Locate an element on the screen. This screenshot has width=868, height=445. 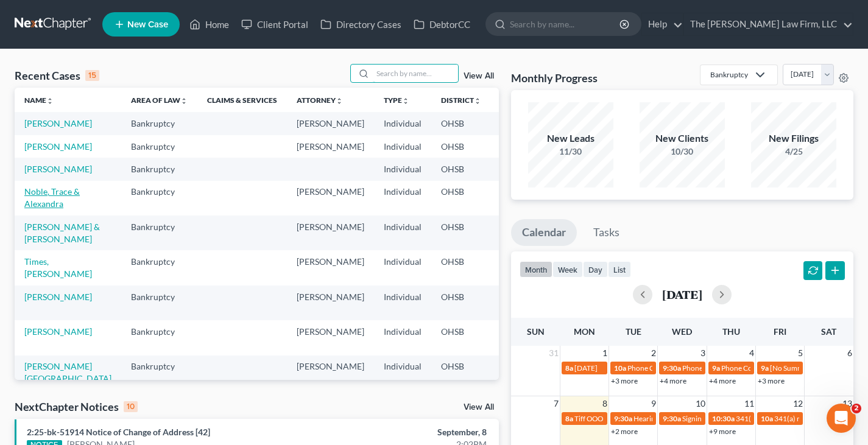
a: Directory Cases is located at coordinates (360, 25).